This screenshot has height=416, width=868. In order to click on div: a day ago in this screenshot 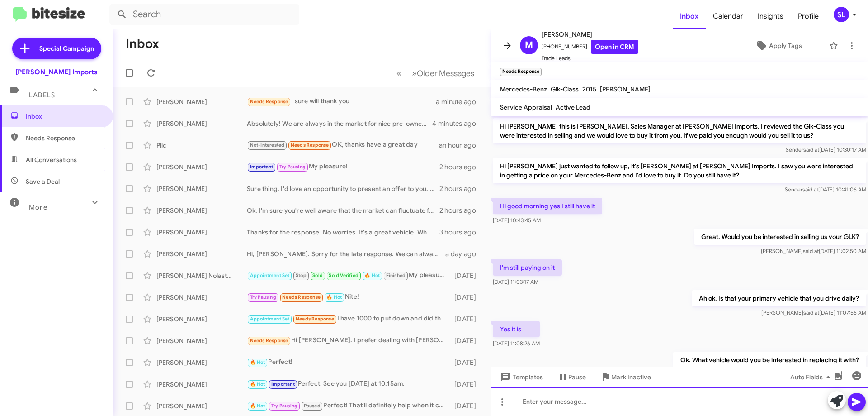, I will do `click(464, 254)`.